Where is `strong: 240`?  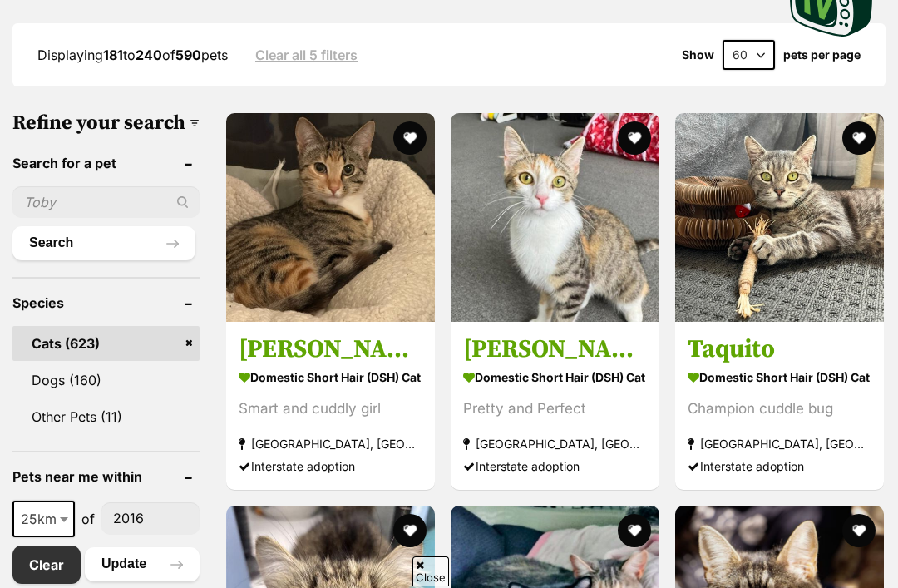 strong: 240 is located at coordinates (149, 55).